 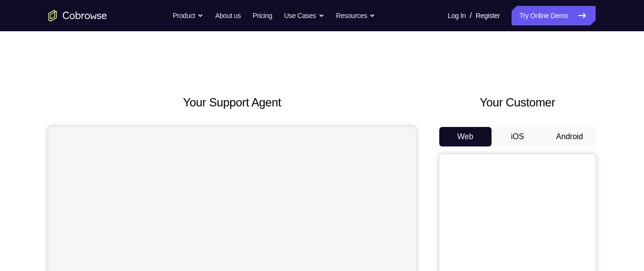 I want to click on a: Log In, so click(x=456, y=16).